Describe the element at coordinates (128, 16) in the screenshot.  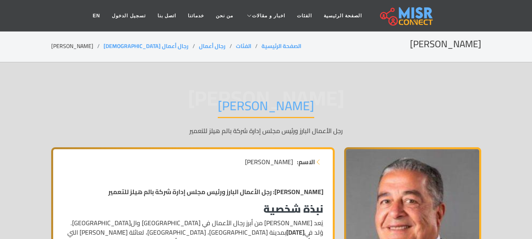
I see `a: تسجيل الدخول` at that location.